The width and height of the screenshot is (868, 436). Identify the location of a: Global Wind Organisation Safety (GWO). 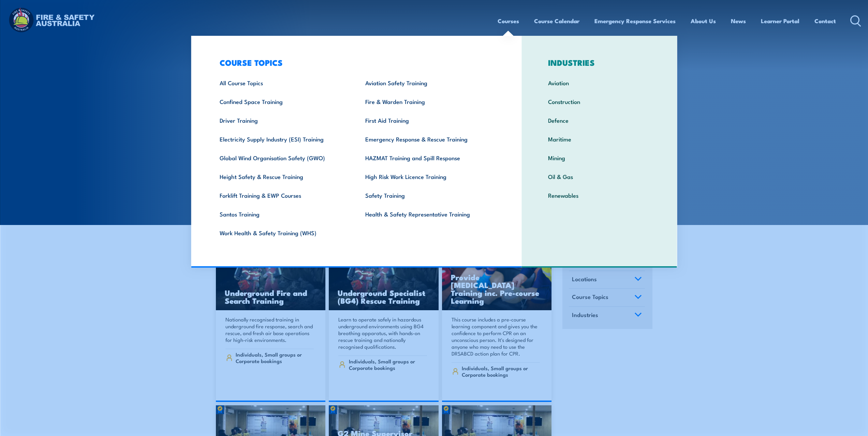
(282, 157).